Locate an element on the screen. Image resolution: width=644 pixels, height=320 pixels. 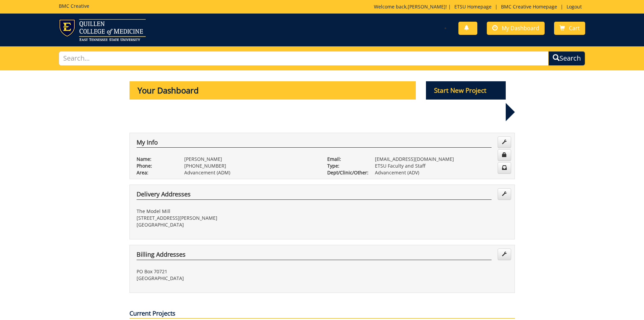
p: Current Projects is located at coordinates (322, 314).